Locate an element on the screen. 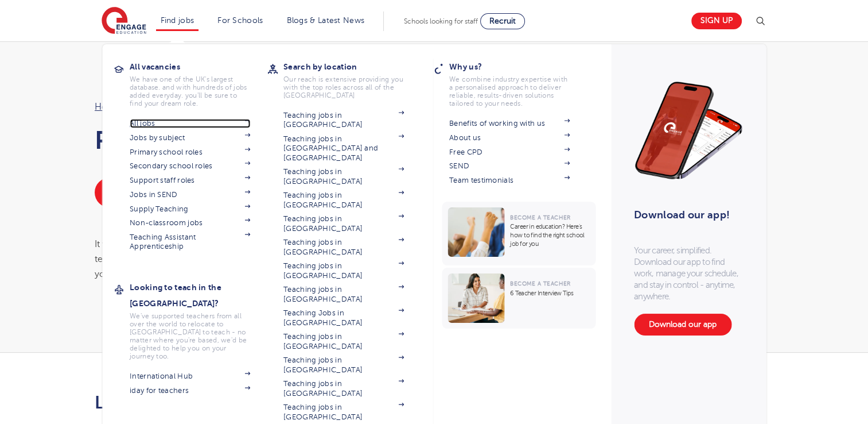 The width and height of the screenshot is (868, 424). a: Support staff roles is located at coordinates (190, 180).